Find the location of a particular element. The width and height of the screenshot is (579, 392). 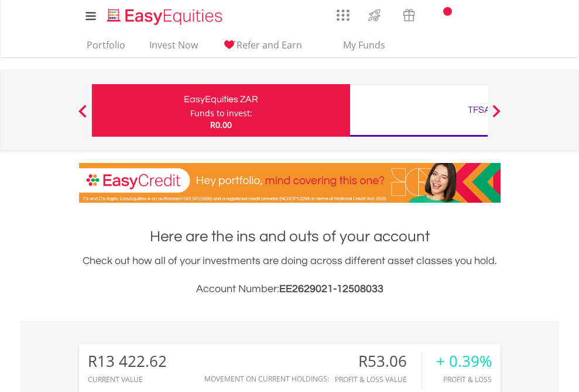

img: EasyEquities_Logo.png is located at coordinates (166, 16).